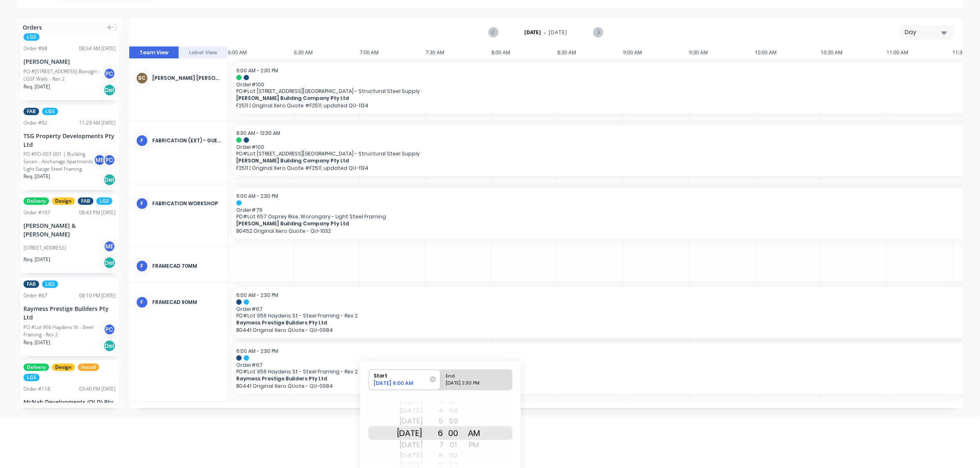  What do you see at coordinates (258, 133) in the screenshot?
I see `span: 8:30 AM - 12:30 AM` at bounding box center [258, 133].